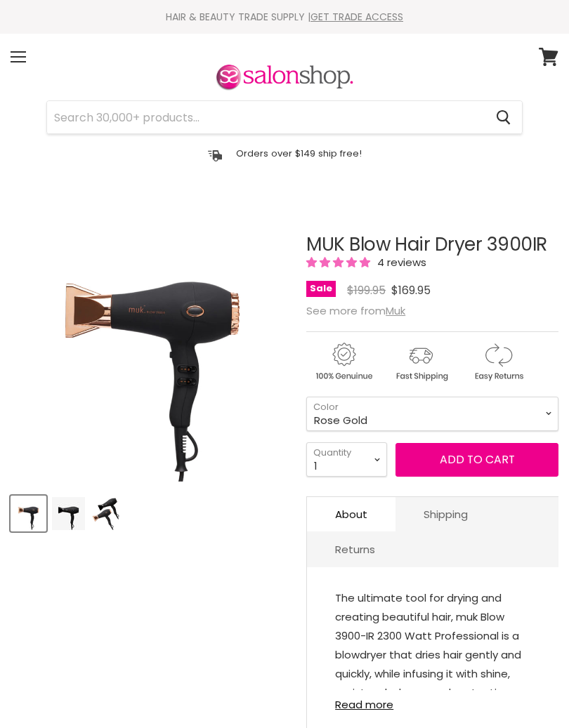 The width and height of the screenshot is (569, 728). Describe the element at coordinates (399, 262) in the screenshot. I see `span: 4 reviews` at that location.